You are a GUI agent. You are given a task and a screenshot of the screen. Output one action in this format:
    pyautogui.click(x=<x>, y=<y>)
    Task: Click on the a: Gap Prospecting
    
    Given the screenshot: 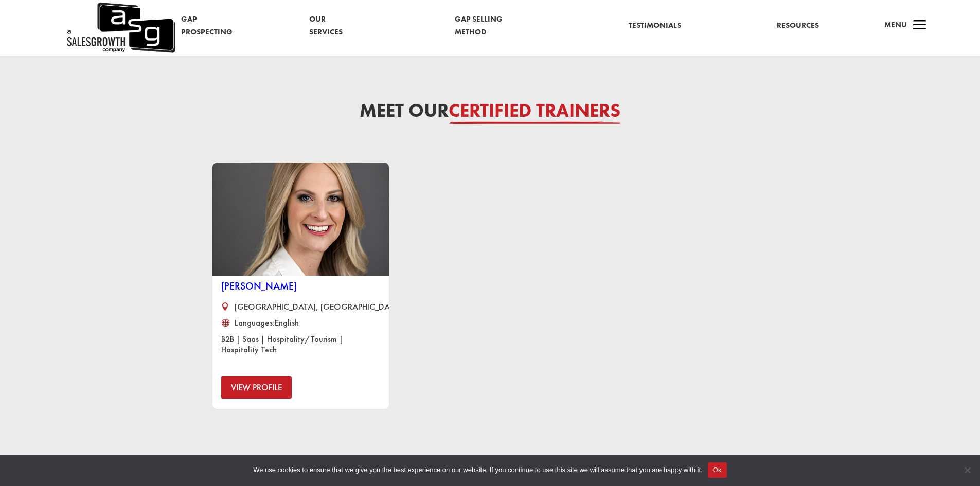 What is the action you would take?
    pyautogui.click(x=215, y=26)
    